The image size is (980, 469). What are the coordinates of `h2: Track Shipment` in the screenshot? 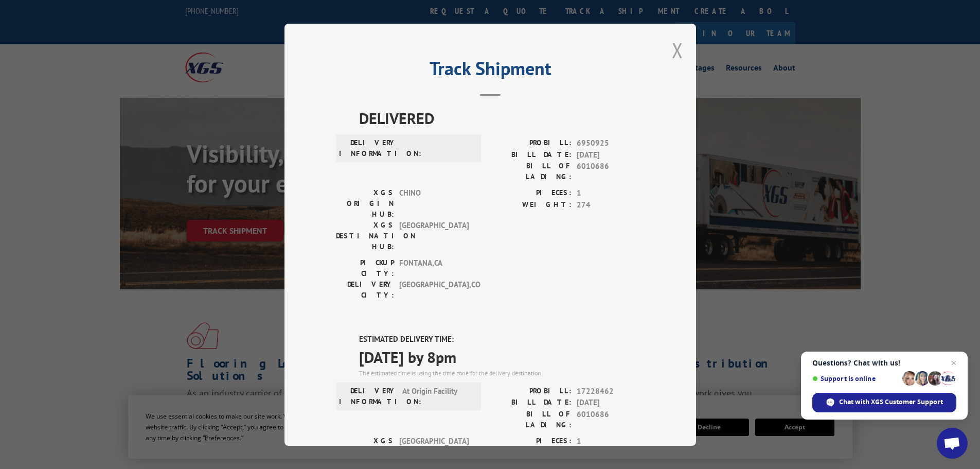 It's located at (490, 71).